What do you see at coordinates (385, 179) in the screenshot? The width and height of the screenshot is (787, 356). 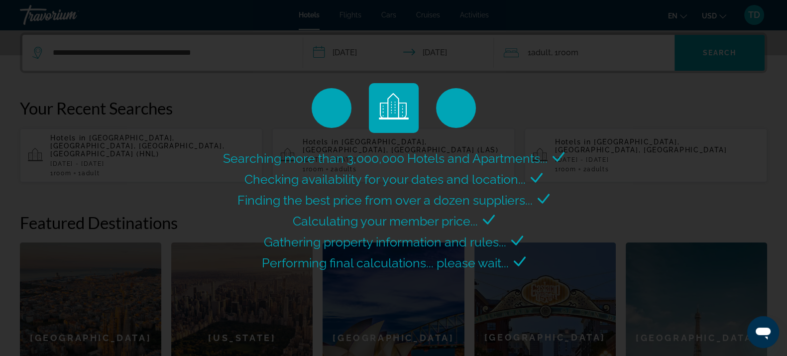 I see `span: Checking availability for your dates and location...` at bounding box center [385, 179].